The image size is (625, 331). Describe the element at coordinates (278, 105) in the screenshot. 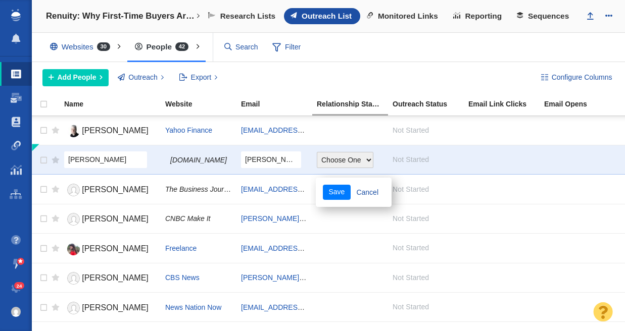

I see `a: Email` at that location.